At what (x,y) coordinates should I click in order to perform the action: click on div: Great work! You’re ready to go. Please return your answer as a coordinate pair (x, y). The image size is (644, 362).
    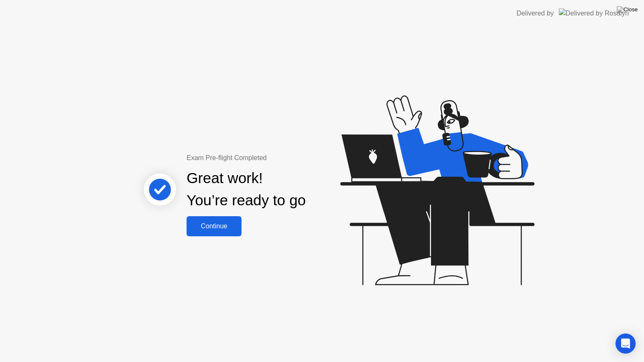
    Looking at the image, I should click on (246, 189).